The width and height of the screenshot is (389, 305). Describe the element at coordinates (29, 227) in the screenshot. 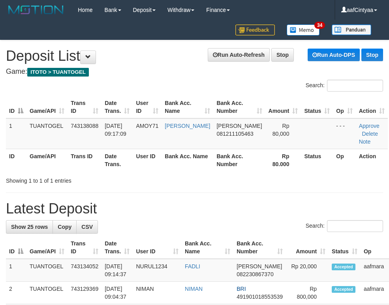

I see `a: Show 25 rows` at that location.